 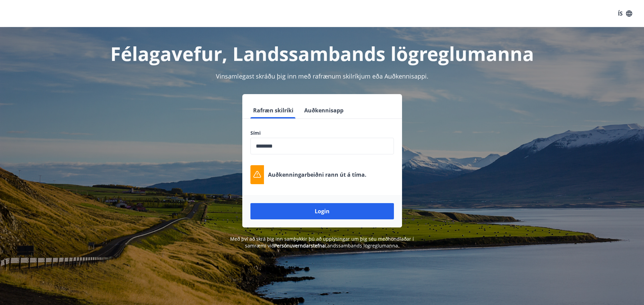 I want to click on button: Login, so click(x=322, y=211).